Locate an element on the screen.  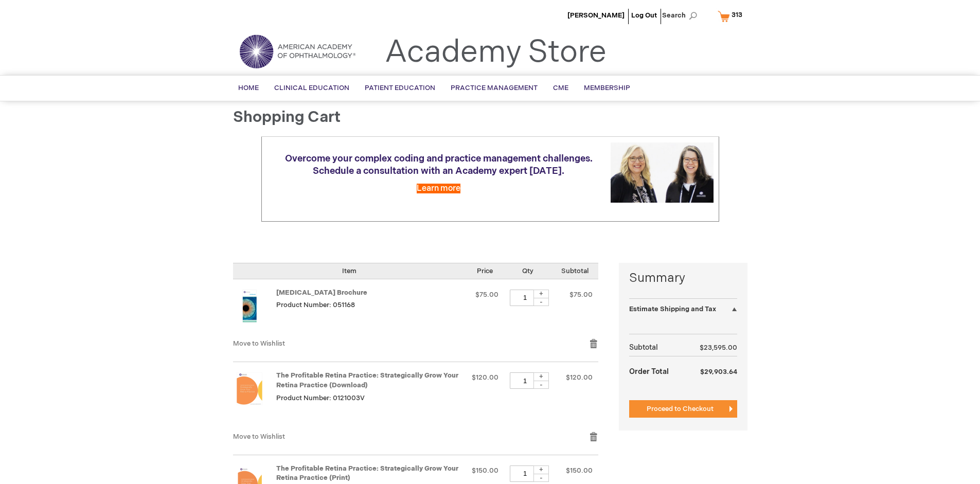
img: The Profitable Retina Practice: Strategically Grow Your Retina Practice (Download) is located at coordinates (249, 389).